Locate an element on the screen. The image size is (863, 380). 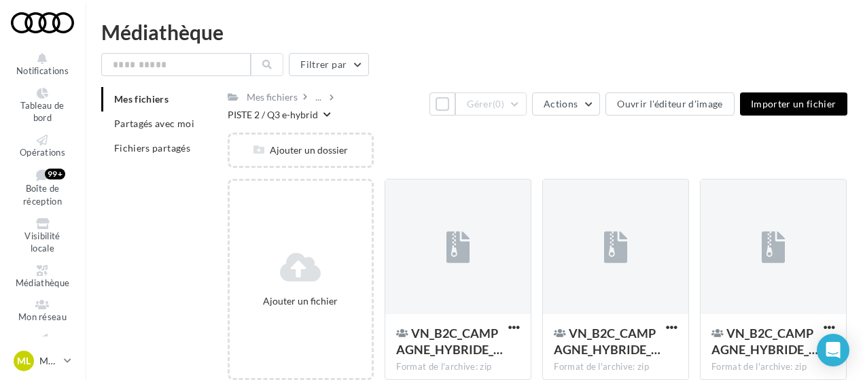
a: Médiathèque is located at coordinates (42, 277).